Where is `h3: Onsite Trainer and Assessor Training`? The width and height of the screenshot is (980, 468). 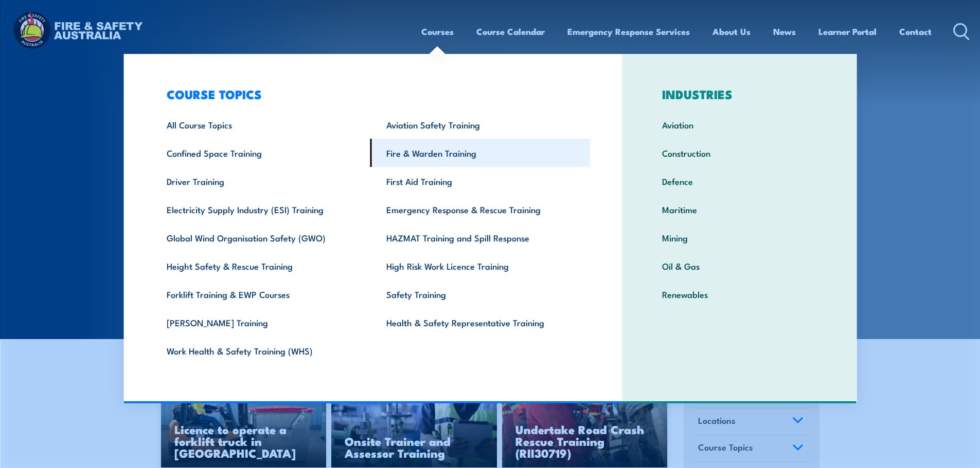
h3: Onsite Trainer and Assessor Training is located at coordinates (414, 447).